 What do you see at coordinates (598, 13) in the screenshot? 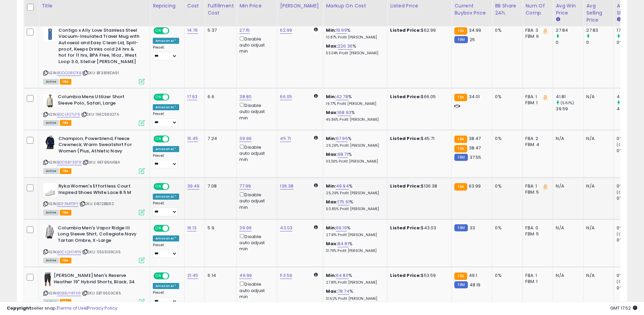
I see `div: Avg Selling Price` at bounding box center [598, 13].